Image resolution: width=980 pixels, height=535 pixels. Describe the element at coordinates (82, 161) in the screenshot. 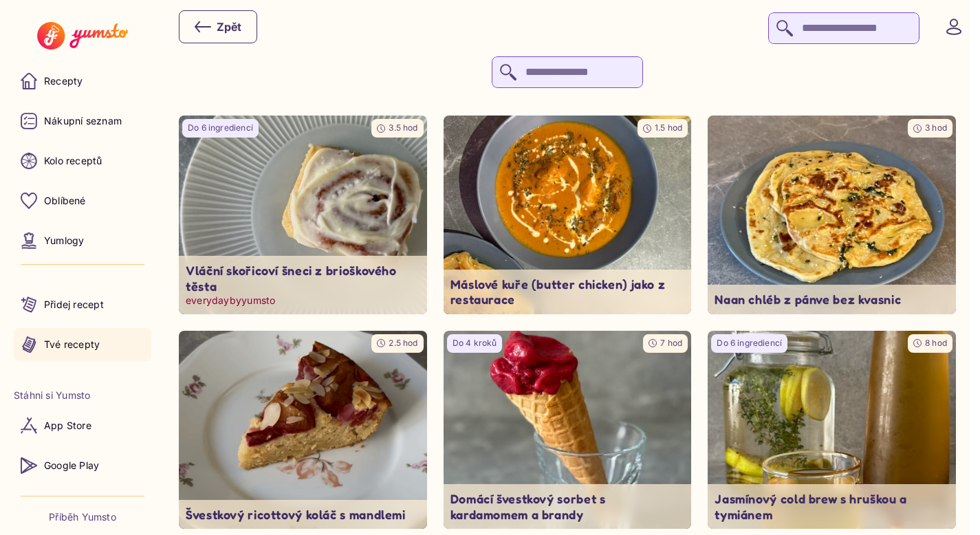

I see `a: Kolo receptů` at that location.